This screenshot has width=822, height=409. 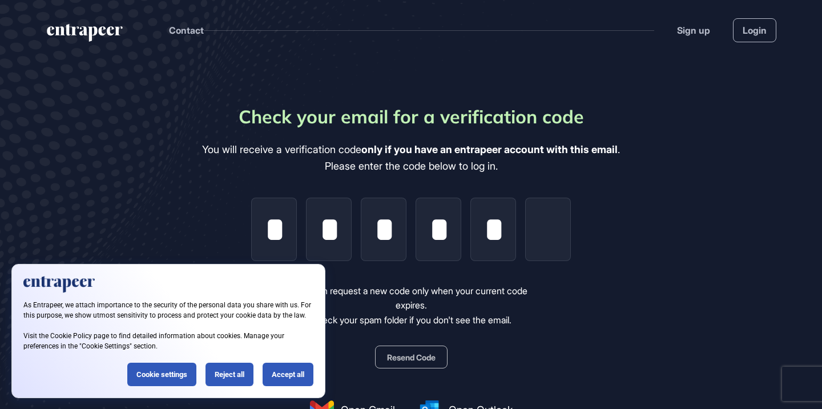 I want to click on button: Contact, so click(x=186, y=30).